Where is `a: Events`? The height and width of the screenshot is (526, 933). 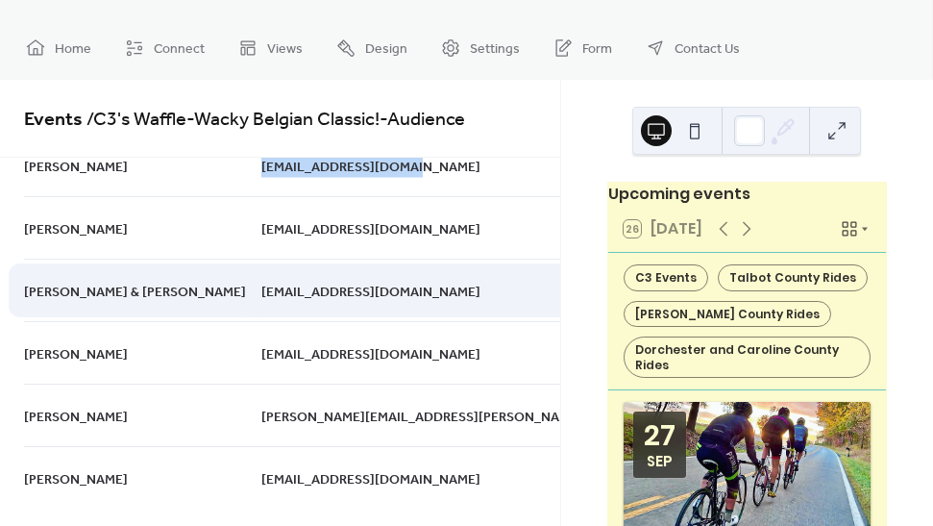 a: Events is located at coordinates (53, 119).